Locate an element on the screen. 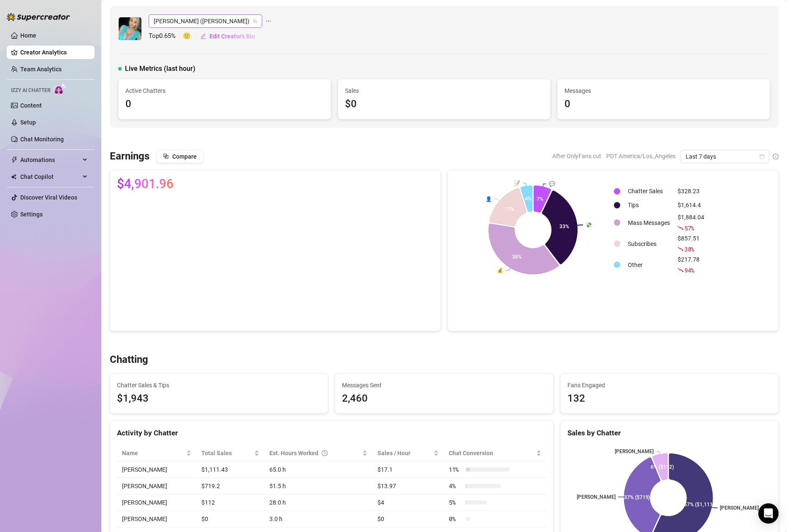  div: $328.23 is located at coordinates (691, 191).